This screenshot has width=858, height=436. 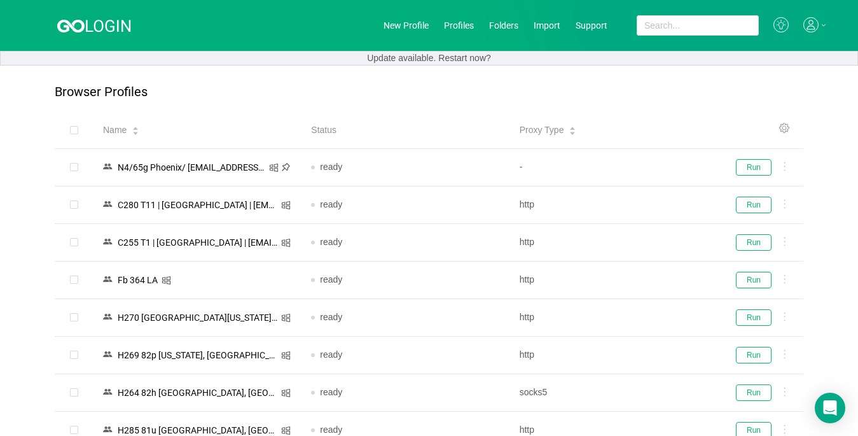 What do you see at coordinates (613, 392) in the screenshot?
I see `td: socks5` at bounding box center [613, 392].